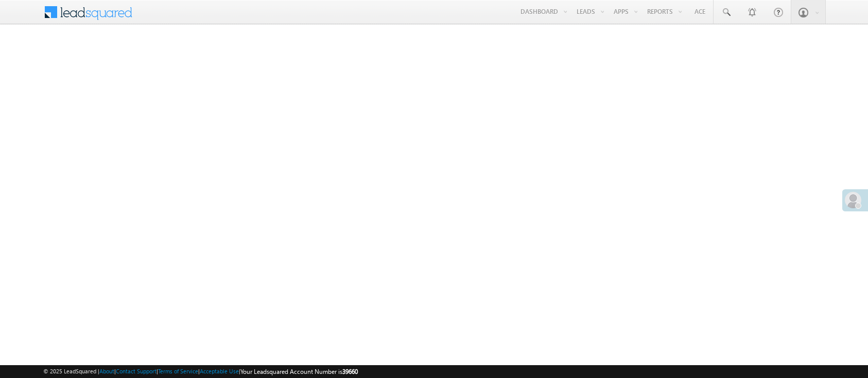  Describe the element at coordinates (200, 371) in the screenshot. I see `span: © 2025 LeadSquared | | | | |` at that location.